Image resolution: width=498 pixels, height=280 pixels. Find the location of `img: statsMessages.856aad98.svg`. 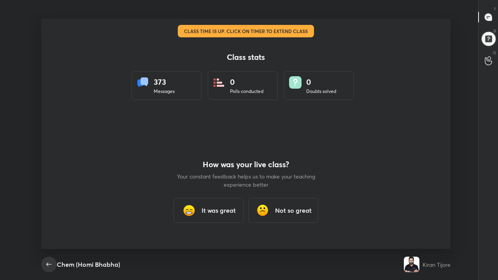

img: statsMessages.856aad98.svg is located at coordinates (143, 83).